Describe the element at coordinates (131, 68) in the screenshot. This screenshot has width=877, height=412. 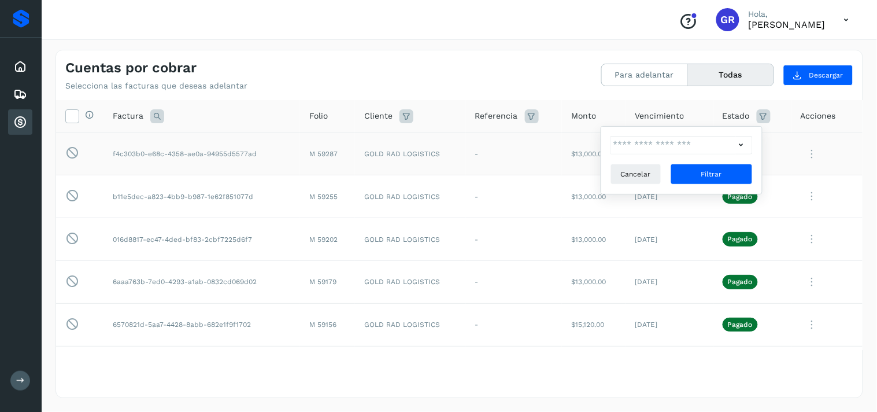
I see `h4: Cuentas por cobrar` at that location.